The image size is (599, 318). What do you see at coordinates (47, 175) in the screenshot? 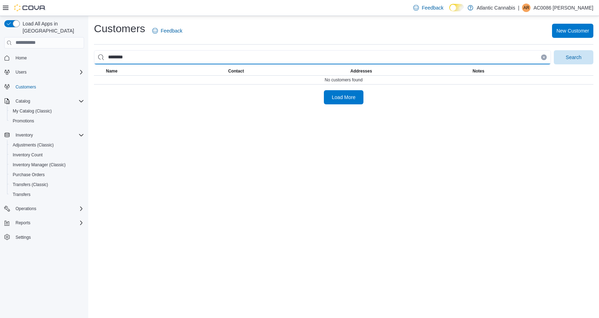
I see `button: Purchase Orders` at bounding box center [47, 175].